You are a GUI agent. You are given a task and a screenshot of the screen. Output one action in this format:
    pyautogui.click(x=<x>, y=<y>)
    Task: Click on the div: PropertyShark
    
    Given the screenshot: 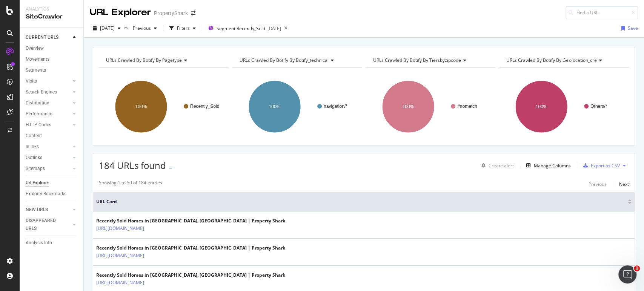 What is the action you would take?
    pyautogui.click(x=171, y=13)
    